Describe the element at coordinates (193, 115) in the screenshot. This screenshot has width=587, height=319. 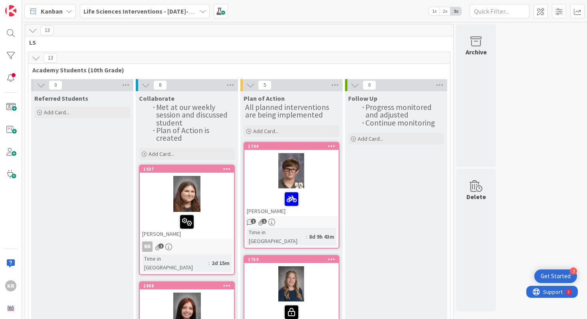
I see `span: Met at our weekly session and discussed student` at that location.